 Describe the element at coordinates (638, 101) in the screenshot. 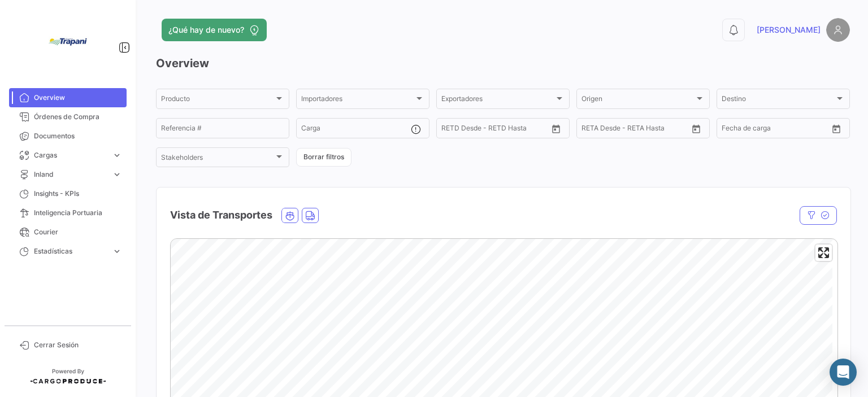

I see `span: Origen` at that location.